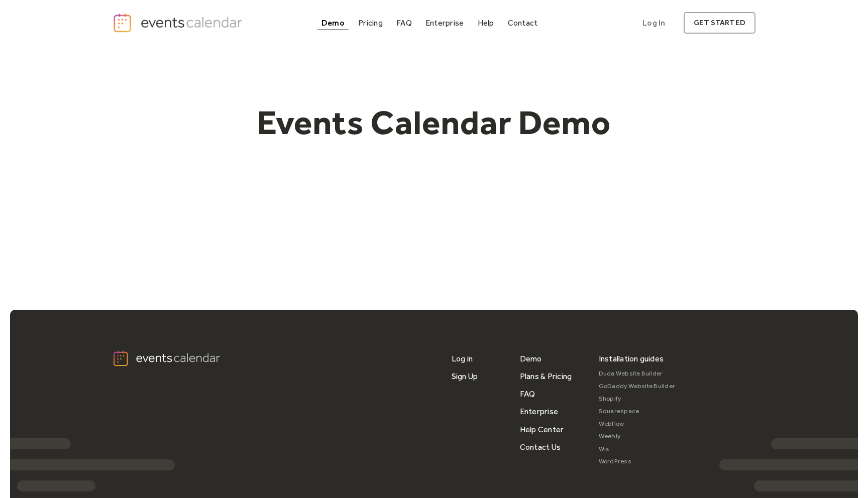 The image size is (868, 498). What do you see at coordinates (486, 23) in the screenshot?
I see `a: Help` at bounding box center [486, 23].